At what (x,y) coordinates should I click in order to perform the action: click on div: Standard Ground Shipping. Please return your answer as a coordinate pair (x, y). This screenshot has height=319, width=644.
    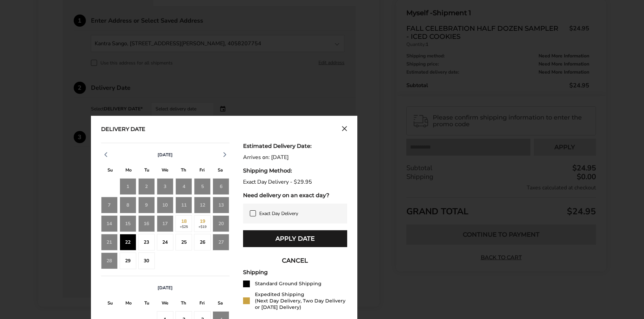
    Looking at the image, I should click on (288, 283).